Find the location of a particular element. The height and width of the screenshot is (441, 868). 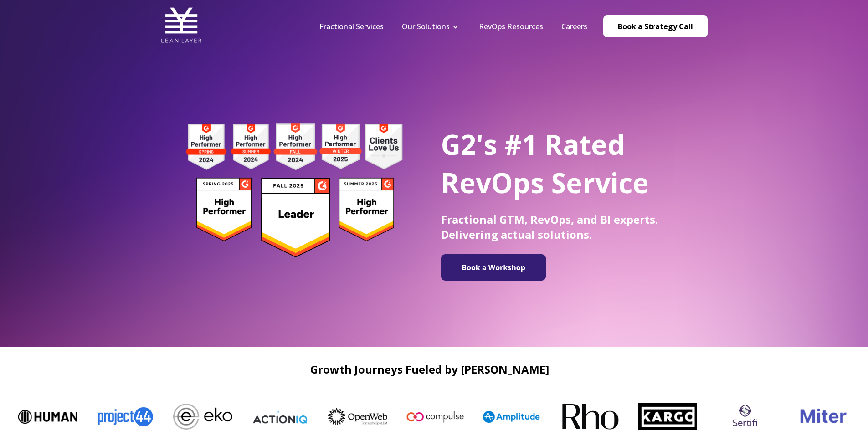

a: Our Solutions is located at coordinates (425, 26).